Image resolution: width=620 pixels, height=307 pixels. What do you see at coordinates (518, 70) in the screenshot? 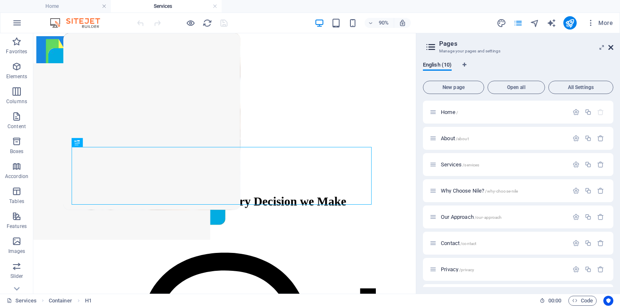
I see `div: Language Tabs` at bounding box center [518, 70].